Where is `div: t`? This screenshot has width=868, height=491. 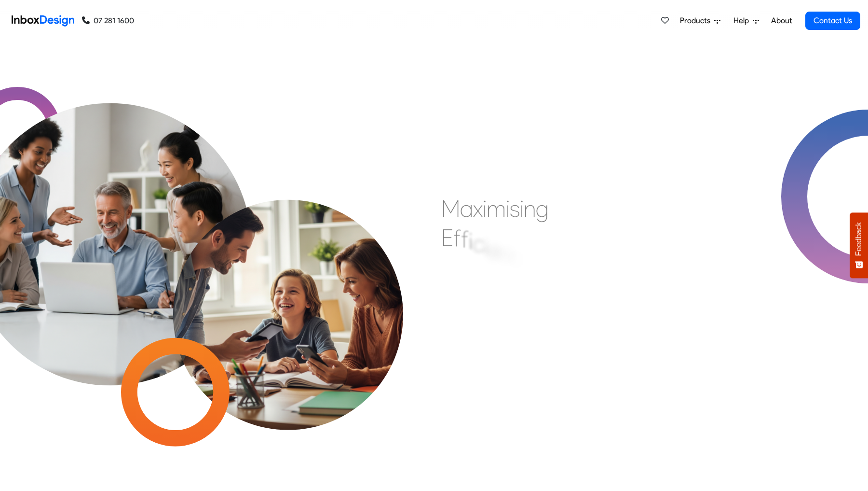
div: t is located at coordinates (516, 258).